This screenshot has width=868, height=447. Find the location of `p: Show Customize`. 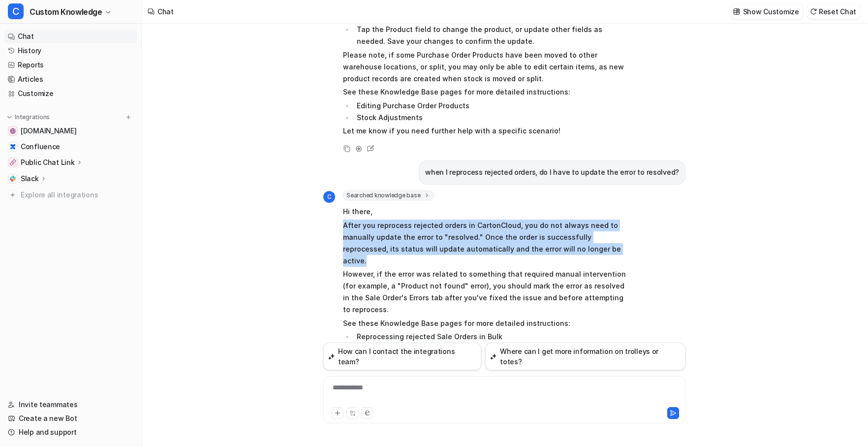

p: Show Customize is located at coordinates (771, 11).